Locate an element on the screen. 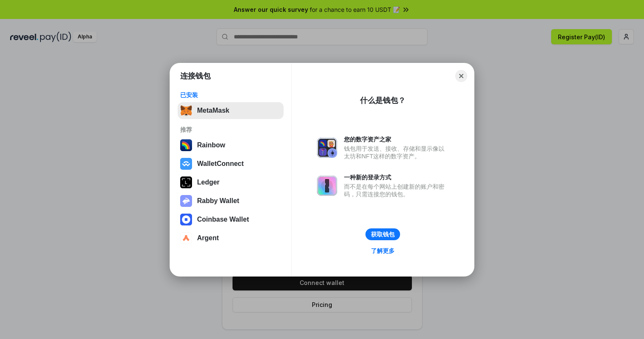 Image resolution: width=644 pixels, height=339 pixels. button: Argent is located at coordinates (230, 238).